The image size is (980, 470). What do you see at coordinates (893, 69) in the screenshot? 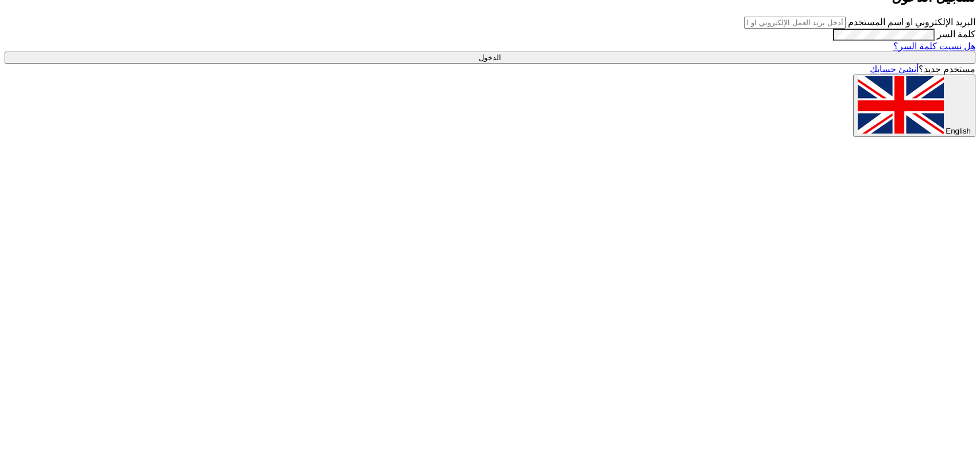
I see `a: أنشئ حسابك` at bounding box center [893, 69].